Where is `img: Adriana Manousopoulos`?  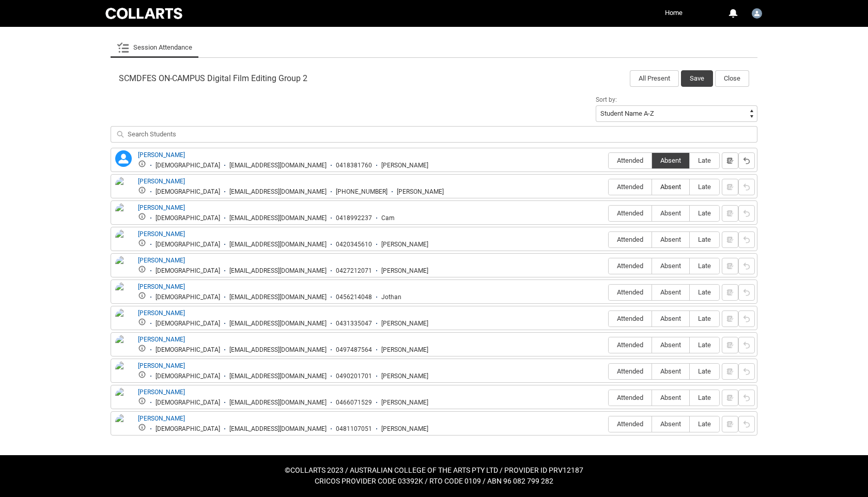 img: Adriana Manousopoulos is located at coordinates (124, 188).